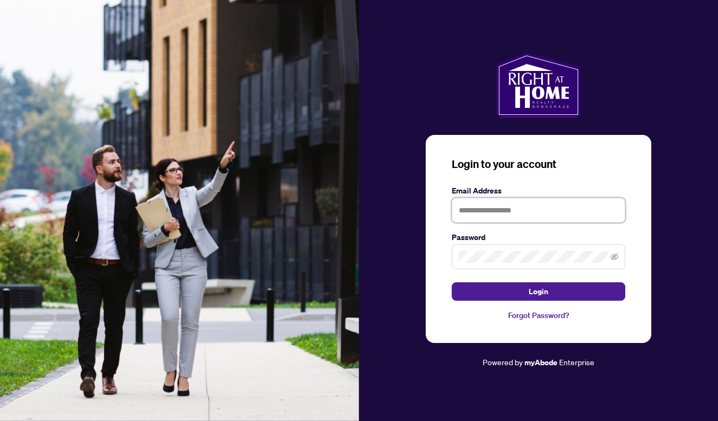 The image size is (718, 421). Describe the element at coordinates (576, 362) in the screenshot. I see `span: Enterprise` at that location.